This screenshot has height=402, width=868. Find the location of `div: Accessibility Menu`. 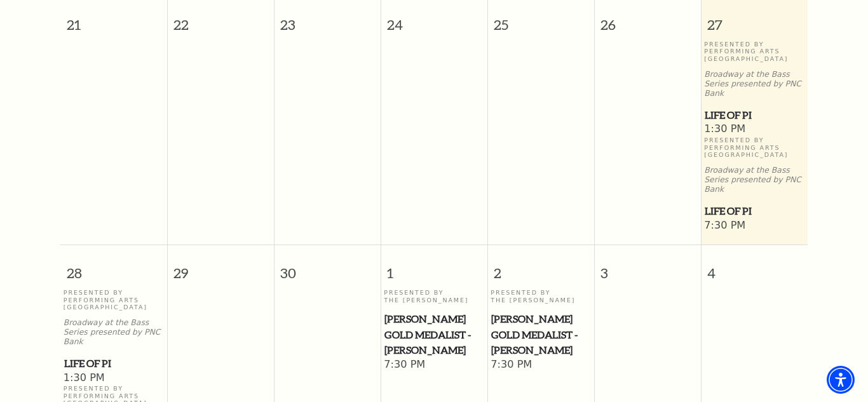

div: Accessibility Menu is located at coordinates (841, 380).